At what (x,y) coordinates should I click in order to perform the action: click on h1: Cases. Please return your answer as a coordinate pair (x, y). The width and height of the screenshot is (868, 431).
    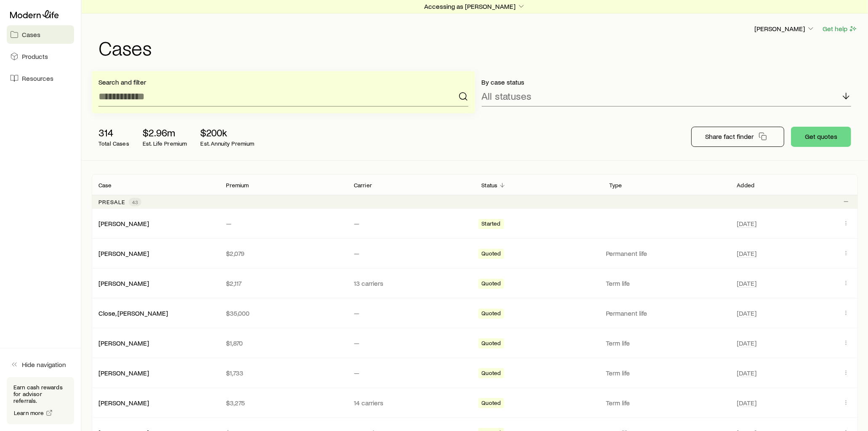
    Looking at the image, I should click on (478, 48).